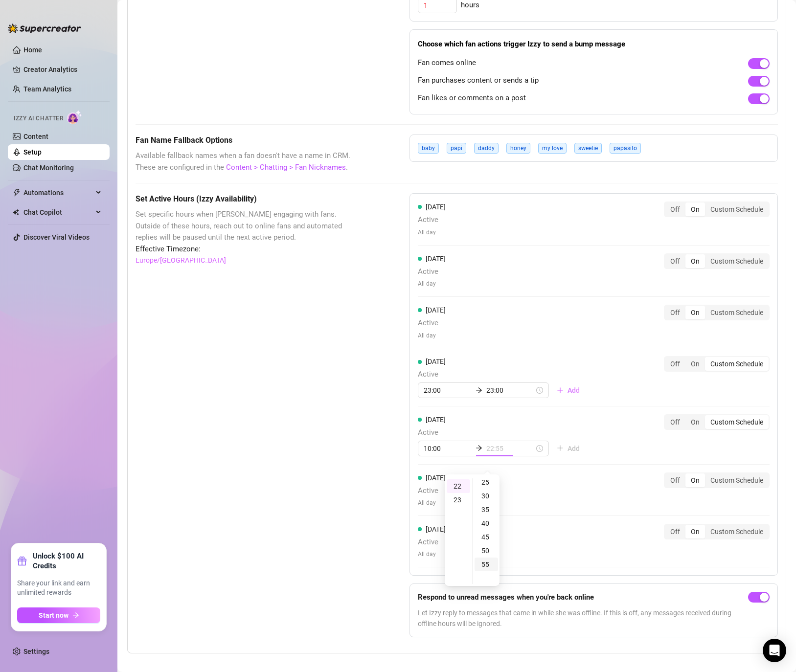 The image size is (796, 672). Describe the element at coordinates (58, 193) in the screenshot. I see `span: Automations` at that location.